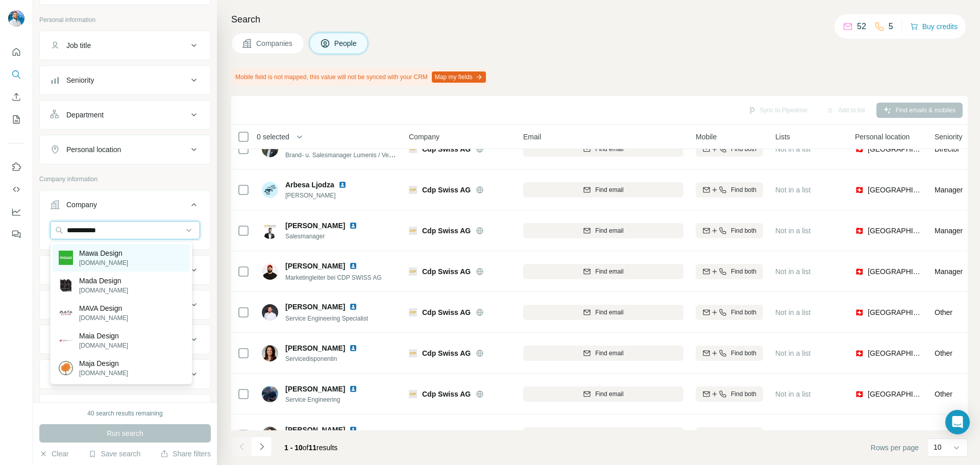 The image size is (980, 465). I want to click on span: Manager, so click(948, 272).